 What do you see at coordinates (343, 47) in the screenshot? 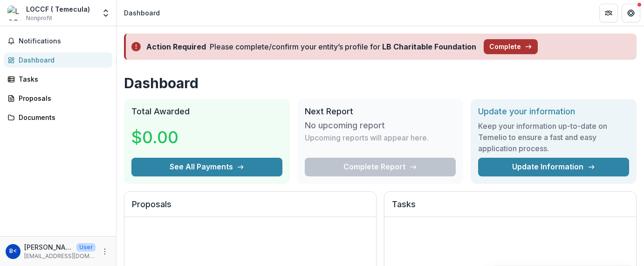
I see `div: Please complete/confirm your entity’s profile for` at bounding box center [343, 47].